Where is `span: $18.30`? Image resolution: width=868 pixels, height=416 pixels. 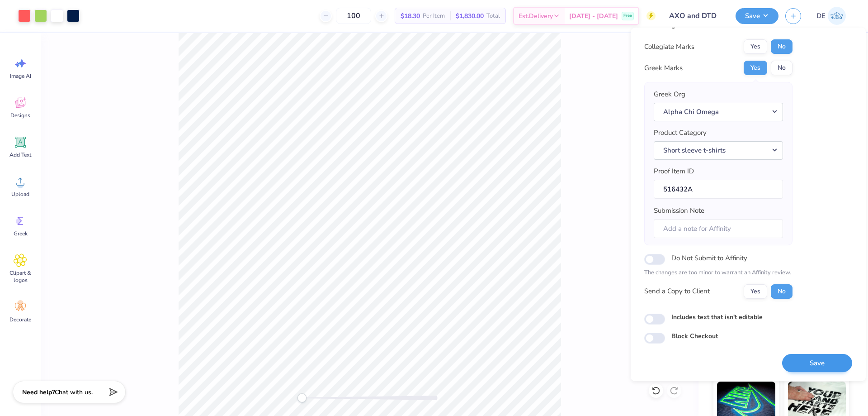
span: $18.30 is located at coordinates (410, 16).